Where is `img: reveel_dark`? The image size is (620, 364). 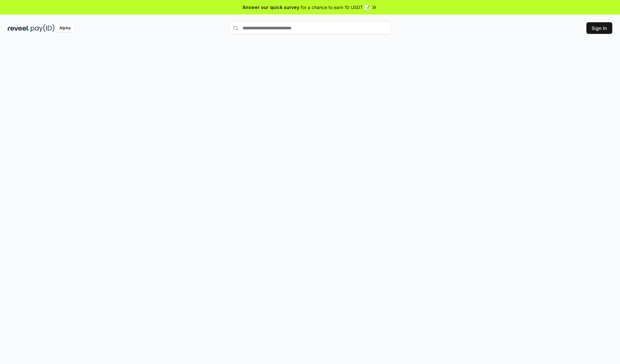 img: reveel_dark is located at coordinates (18, 28).